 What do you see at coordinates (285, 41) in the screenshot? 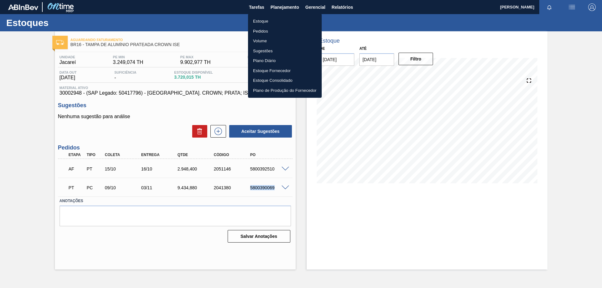
I see `li: Volume` at bounding box center [285, 41].